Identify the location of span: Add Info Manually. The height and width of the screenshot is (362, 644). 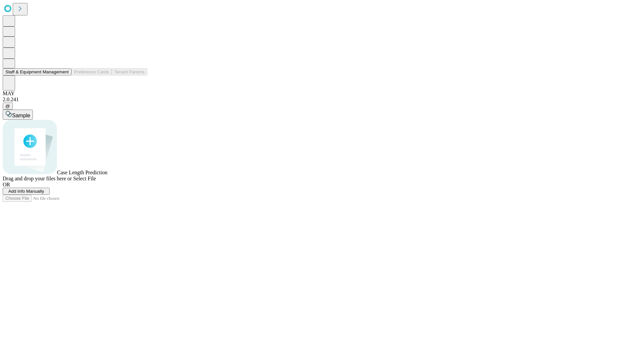
(26, 191).